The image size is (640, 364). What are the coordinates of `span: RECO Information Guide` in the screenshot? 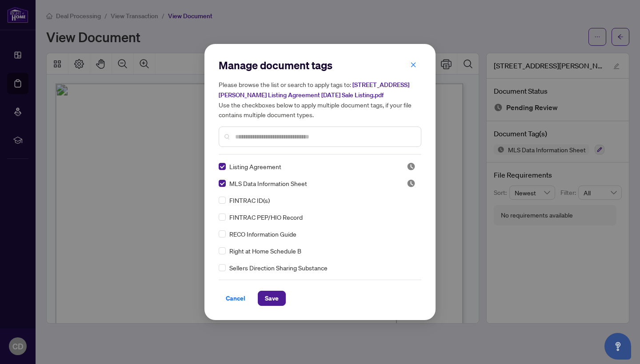 It's located at (263, 234).